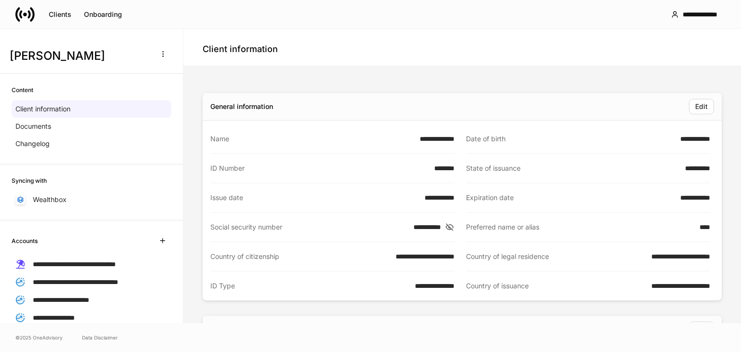  Describe the element at coordinates (572, 168) in the screenshot. I see `div: State of issuance` at that location.